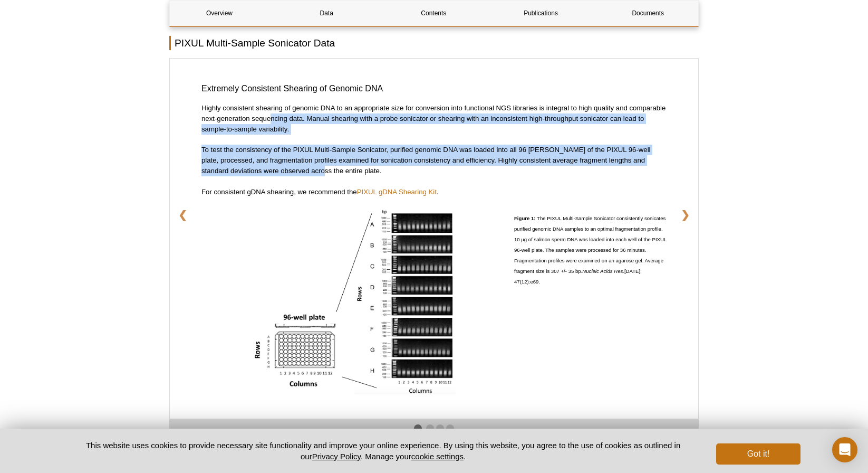  Describe the element at coordinates (434, 161) in the screenshot. I see `p: To test the consistency of the PIXUL Multi-Sample Sonicator, purified genomic DNA was loaded into...` at that location.